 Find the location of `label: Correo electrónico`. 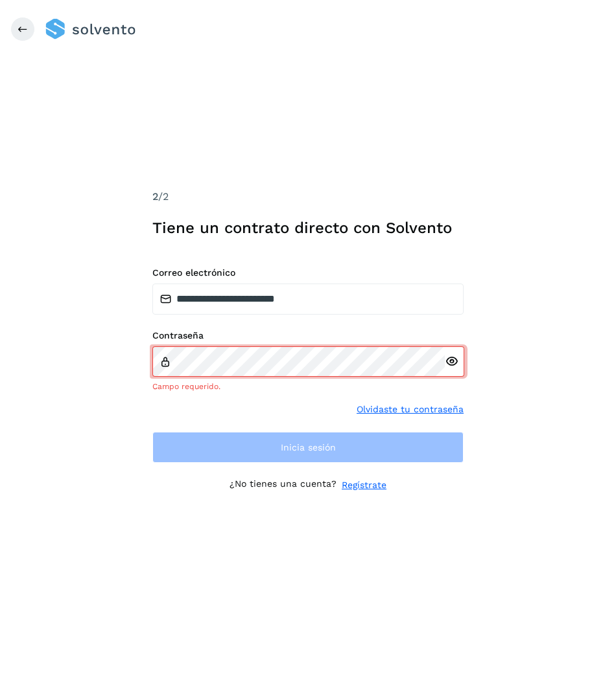

label: Correo electrónico is located at coordinates (308, 273).